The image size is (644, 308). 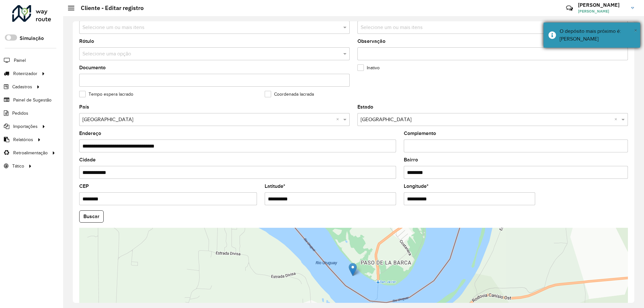 What do you see at coordinates (84, 107) in the screenshot?
I see `label: País` at bounding box center [84, 107].